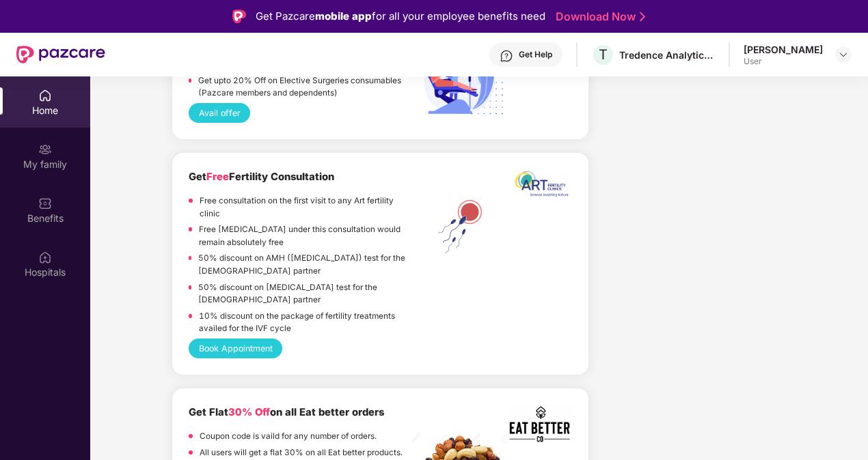  I want to click on p: Get upto 20% Off on Elective Surgeries consumables (Pazcare members and dependents), so click(305, 87).